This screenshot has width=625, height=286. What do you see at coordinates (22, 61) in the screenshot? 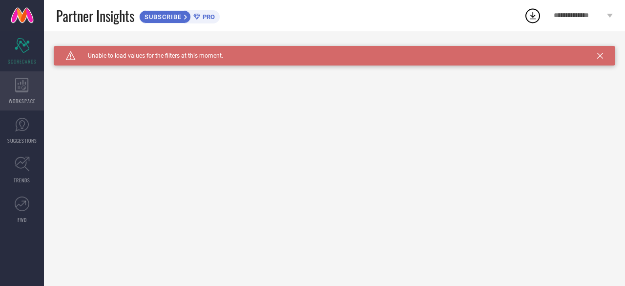
I see `span: SCORECARDS` at bounding box center [22, 61].